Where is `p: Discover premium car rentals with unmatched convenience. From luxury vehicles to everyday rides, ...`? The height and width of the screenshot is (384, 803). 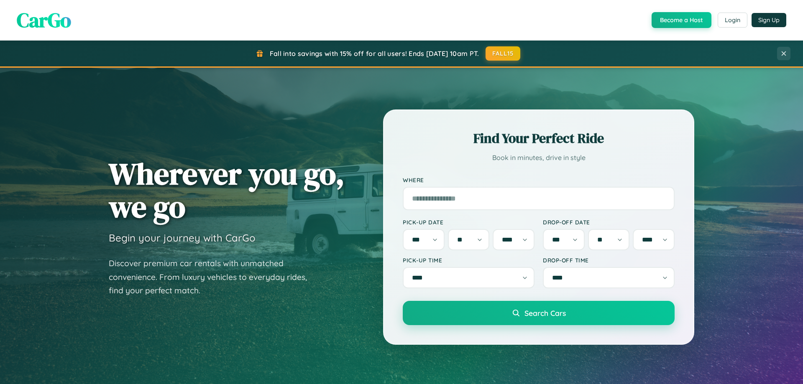 p: Discover premium car rentals with unmatched convenience. From luxury vehicles to everyday rides, ... is located at coordinates (213, 277).